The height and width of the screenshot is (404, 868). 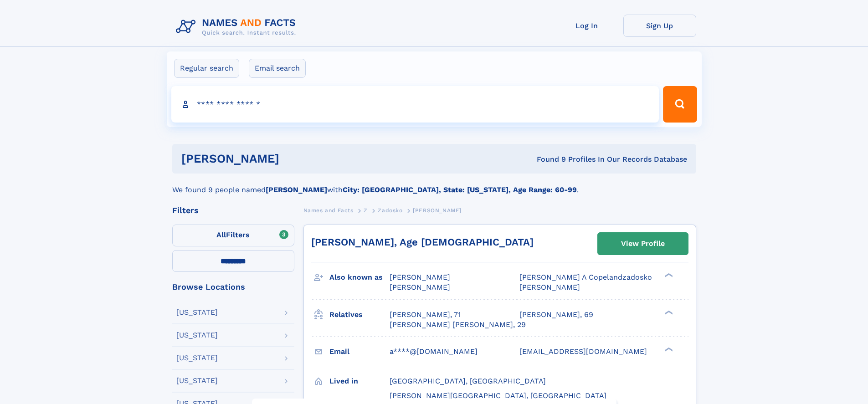 What do you see at coordinates (360, 352) in the screenshot?
I see `h3: Email` at bounding box center [360, 352].